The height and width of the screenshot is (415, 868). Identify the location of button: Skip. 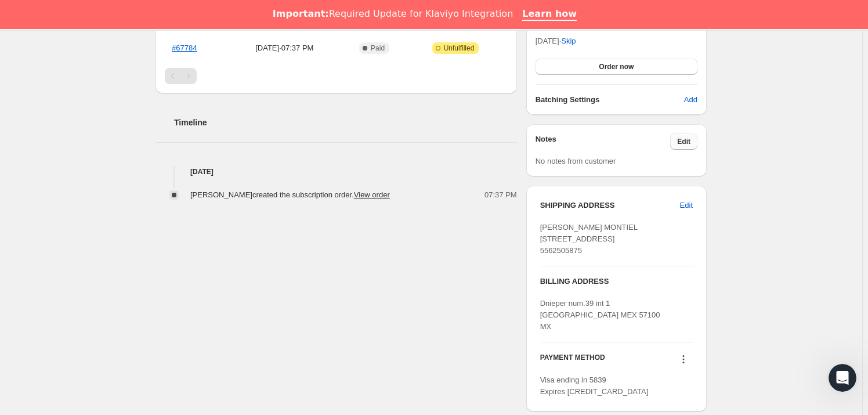
(568, 41).